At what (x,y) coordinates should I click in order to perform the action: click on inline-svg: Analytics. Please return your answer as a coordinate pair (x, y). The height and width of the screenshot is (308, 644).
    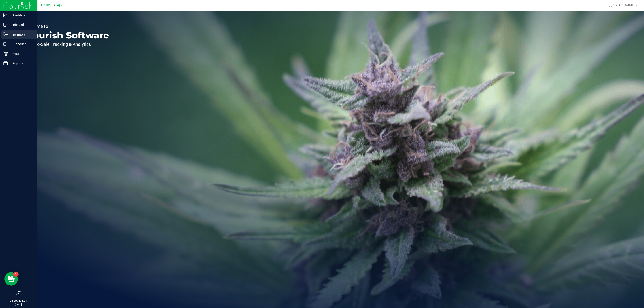
    Looking at the image, I should click on (5, 15).